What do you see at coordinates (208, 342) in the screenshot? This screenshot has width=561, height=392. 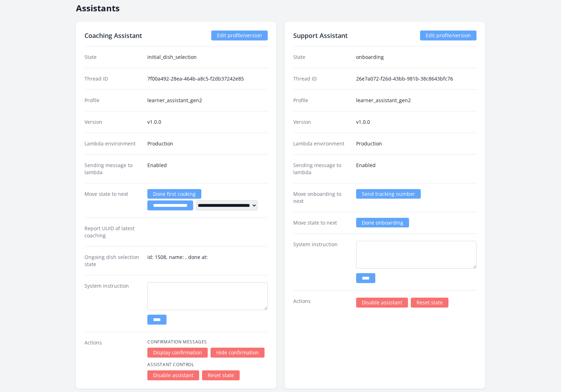 I see `h4: Confirmation Messages` at bounding box center [208, 342].